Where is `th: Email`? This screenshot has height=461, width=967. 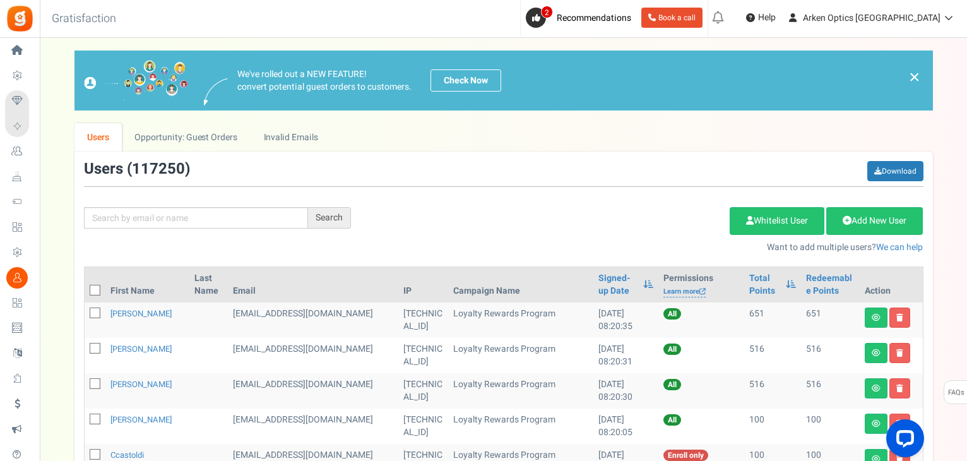 th: Email is located at coordinates (313, 285).